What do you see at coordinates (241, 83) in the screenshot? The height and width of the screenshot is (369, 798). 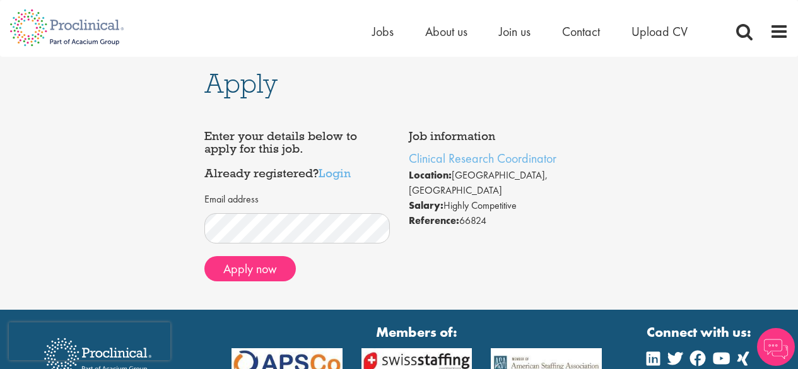 I see `span: Apply` at bounding box center [241, 83].